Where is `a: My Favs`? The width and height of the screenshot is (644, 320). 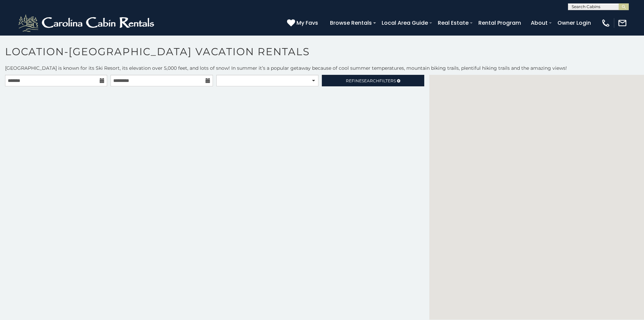
a: My Favs is located at coordinates (304, 23).